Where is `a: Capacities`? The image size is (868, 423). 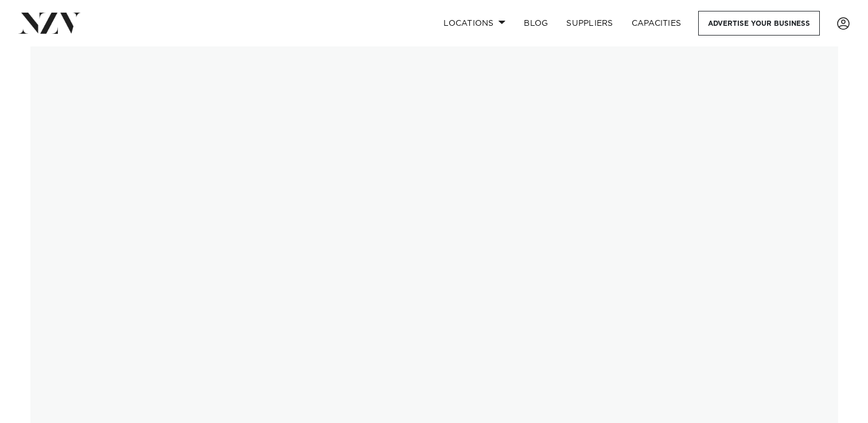
a: Capacities is located at coordinates (656, 23).